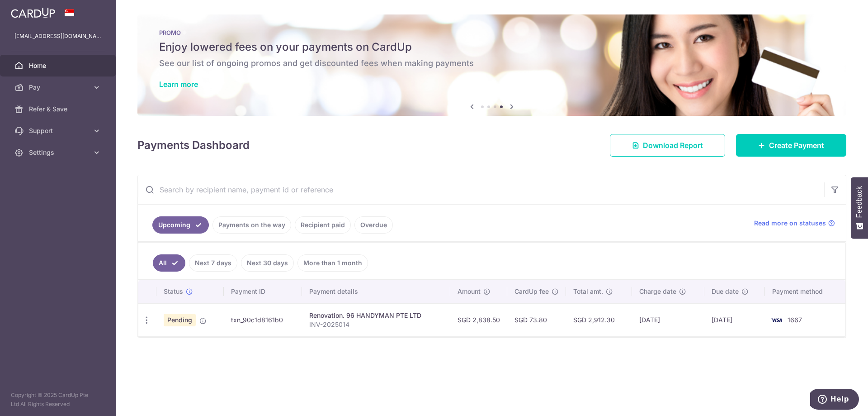 Image resolution: width=868 pixels, height=416 pixels. I want to click on td: SGD 73.80, so click(537, 320).